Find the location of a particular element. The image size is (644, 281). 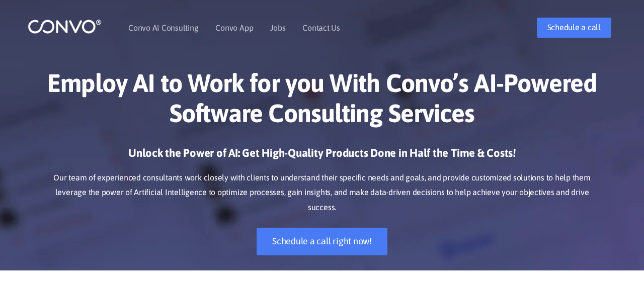

a: Schedule a call right now! is located at coordinates (322, 241).